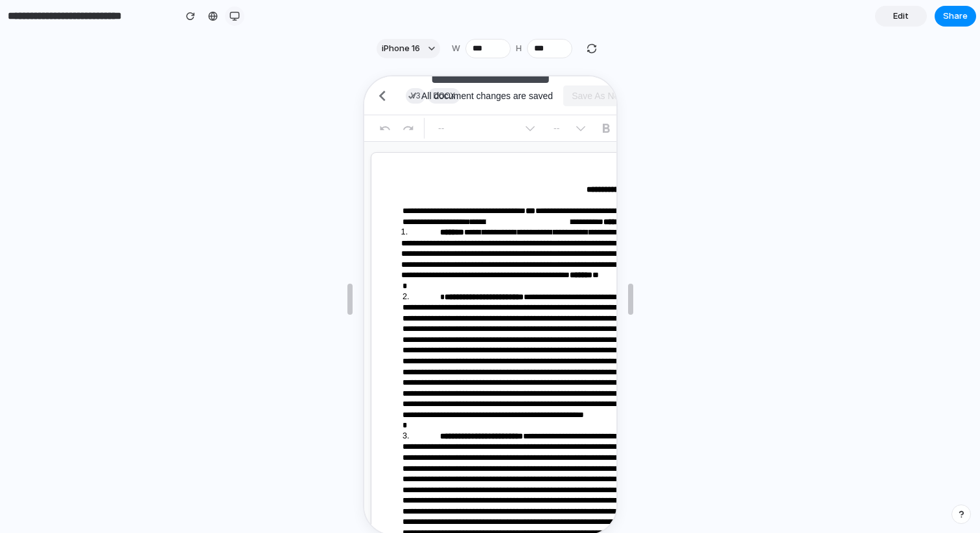 The width and height of the screenshot is (980, 533). Describe the element at coordinates (955, 16) in the screenshot. I see `span: Share` at that location.